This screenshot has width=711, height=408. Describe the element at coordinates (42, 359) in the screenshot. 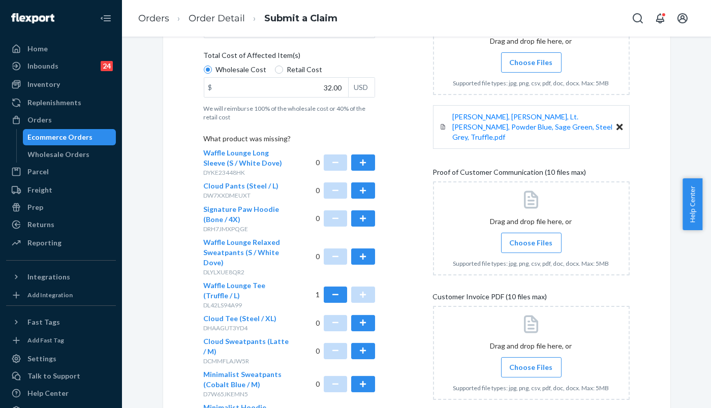

I see `div: Settings` at that location.